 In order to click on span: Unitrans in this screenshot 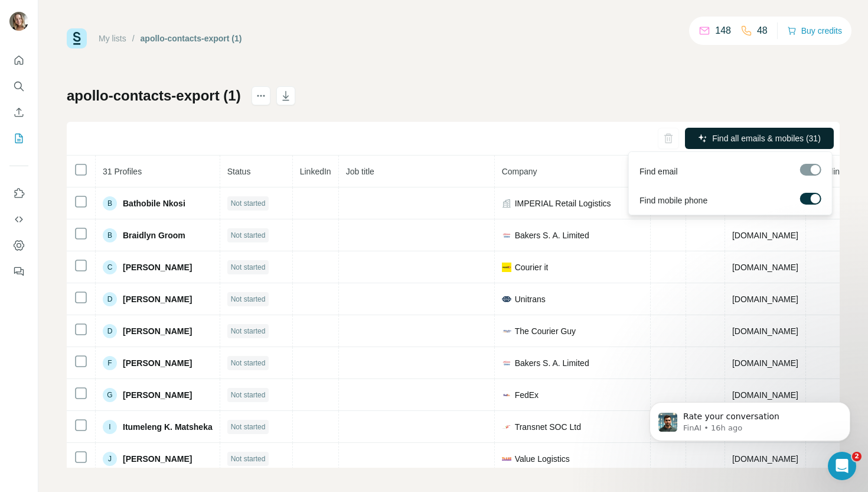, I will do `click(530, 299)`.